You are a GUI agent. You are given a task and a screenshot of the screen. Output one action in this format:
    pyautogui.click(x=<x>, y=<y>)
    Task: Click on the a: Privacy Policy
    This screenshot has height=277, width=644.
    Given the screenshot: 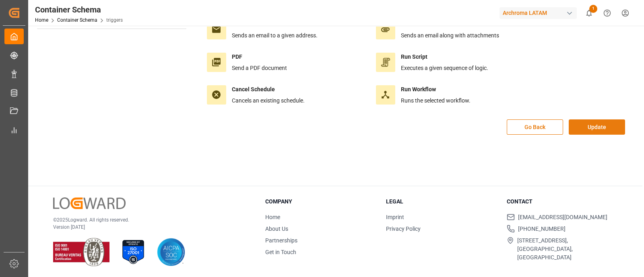 What is the action you would take?
    pyautogui.click(x=403, y=229)
    